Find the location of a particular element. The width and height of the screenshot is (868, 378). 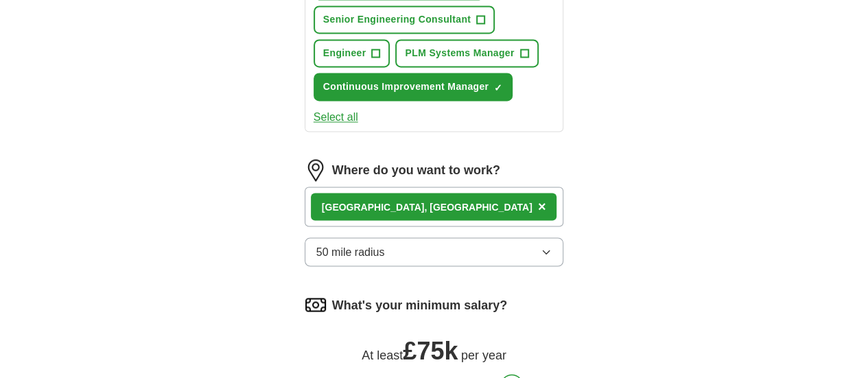

span: £ 75k is located at coordinates (430, 350).